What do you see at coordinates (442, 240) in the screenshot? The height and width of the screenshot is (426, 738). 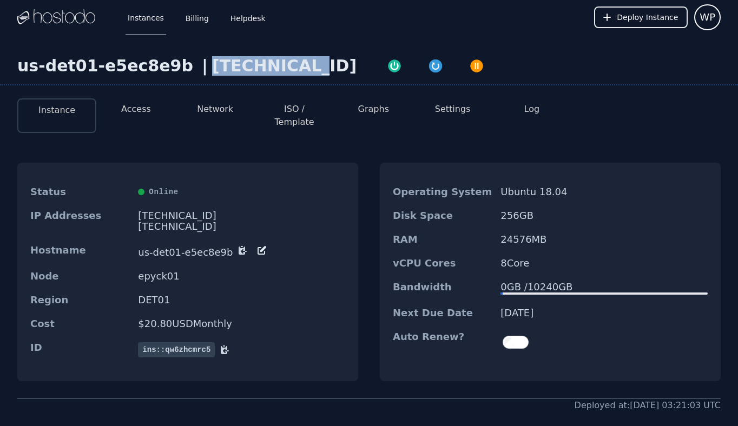 I see `dt: RAM` at bounding box center [442, 240].